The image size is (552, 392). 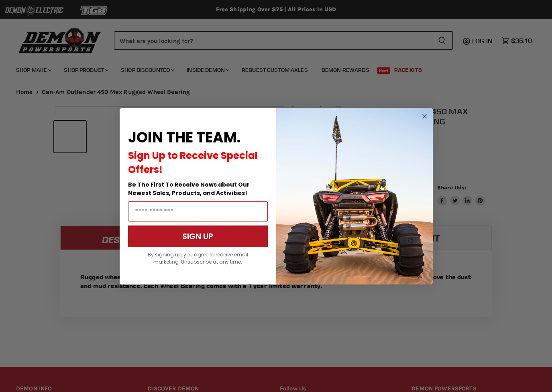 I want to click on span: Sign Up to Receive Special Offers!, so click(x=193, y=162).